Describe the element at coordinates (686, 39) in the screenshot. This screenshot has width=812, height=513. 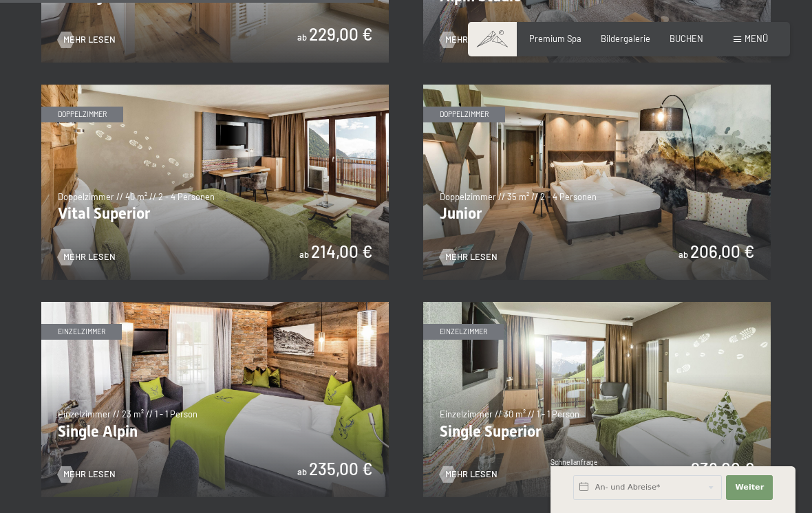
I see `span: BUCHEN` at that location.